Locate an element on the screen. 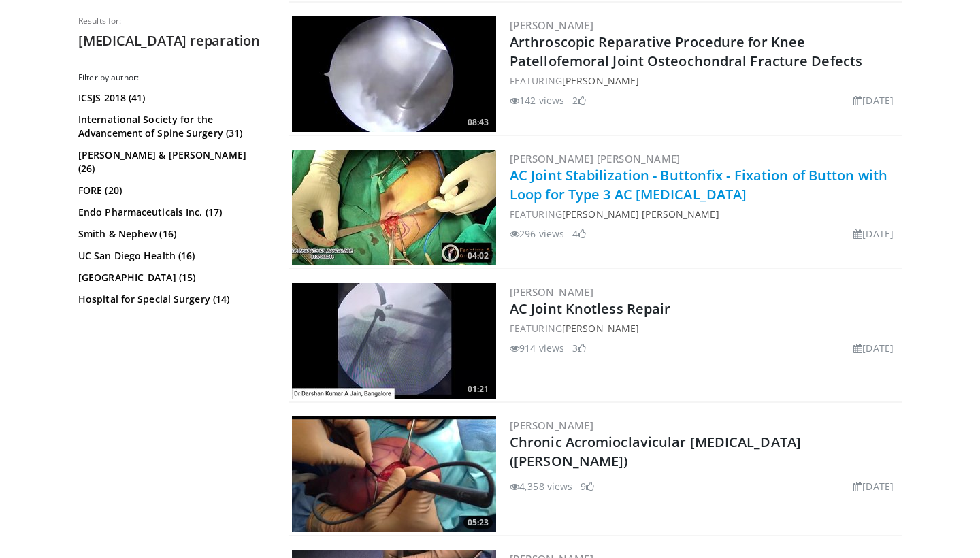 Image resolution: width=980 pixels, height=558 pixels. li: 2 is located at coordinates (579, 100).